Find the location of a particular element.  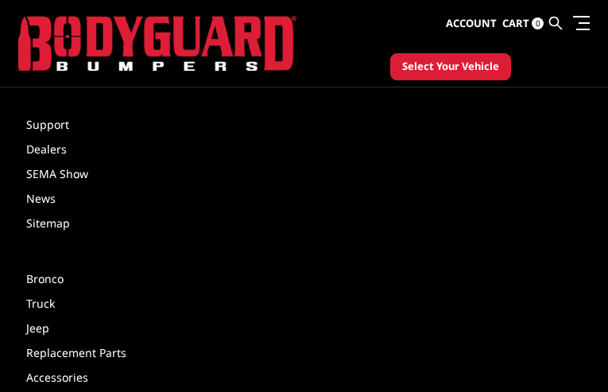

a: SEMA Show is located at coordinates (57, 173).